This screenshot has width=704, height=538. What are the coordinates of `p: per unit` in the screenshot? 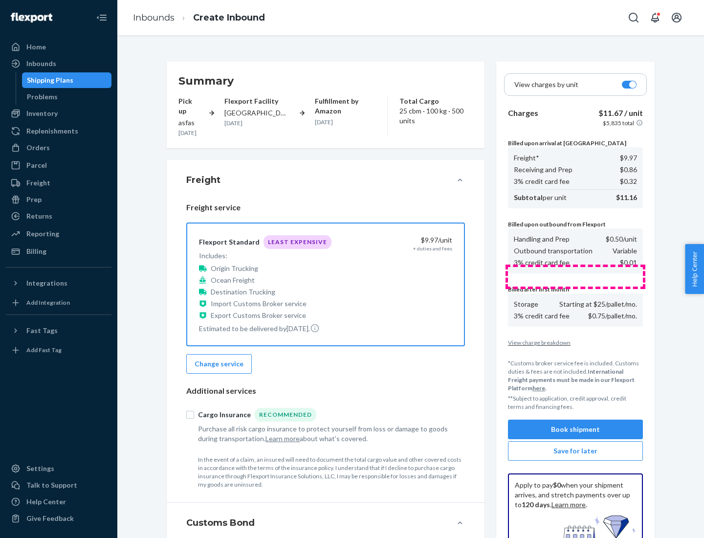 It's located at (540, 197).